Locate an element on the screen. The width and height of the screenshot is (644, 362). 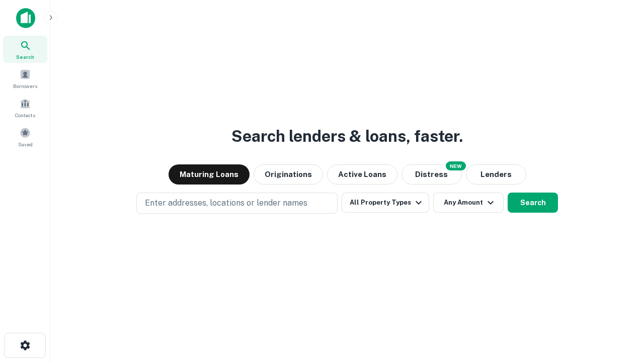
button: Active Loans is located at coordinates (362, 174).